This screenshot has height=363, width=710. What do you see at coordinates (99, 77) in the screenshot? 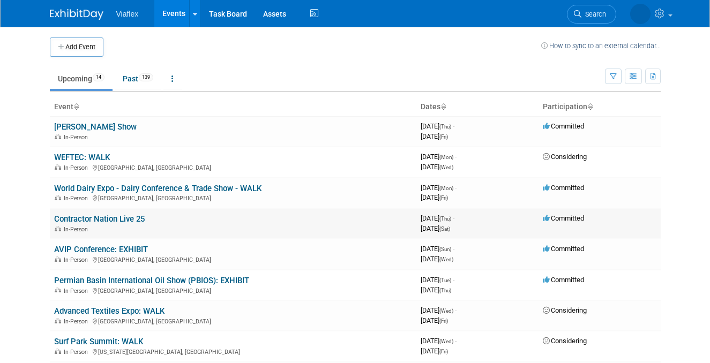
I see `span: 14` at bounding box center [99, 77].